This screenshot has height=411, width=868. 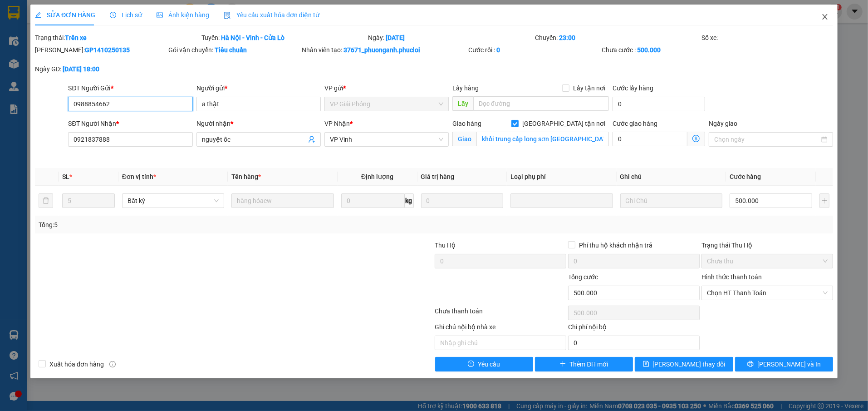 I want to click on span: clock-circle, so click(x=113, y=15).